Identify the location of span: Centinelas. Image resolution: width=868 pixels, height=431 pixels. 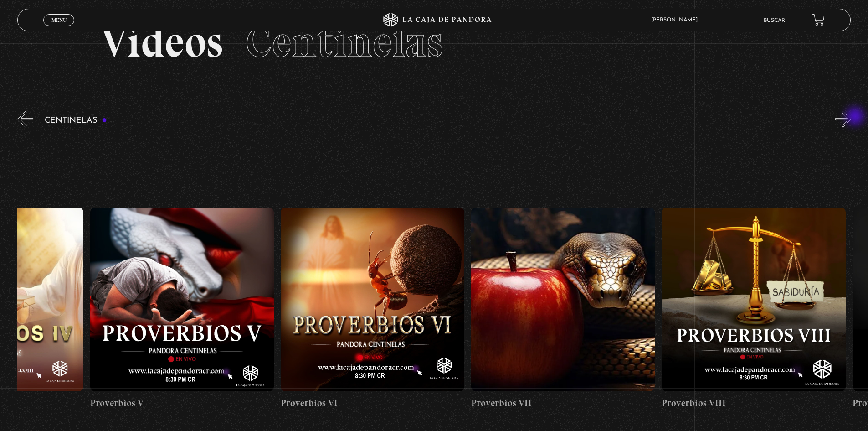
(344, 42).